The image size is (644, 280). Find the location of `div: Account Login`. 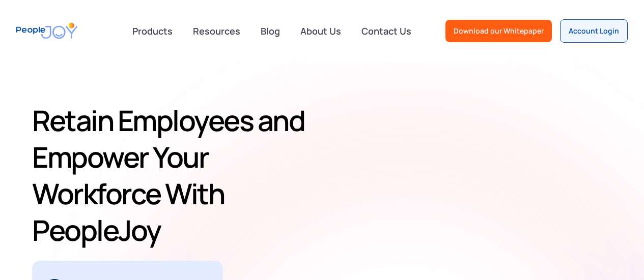

div: Account Login is located at coordinates (594, 31).